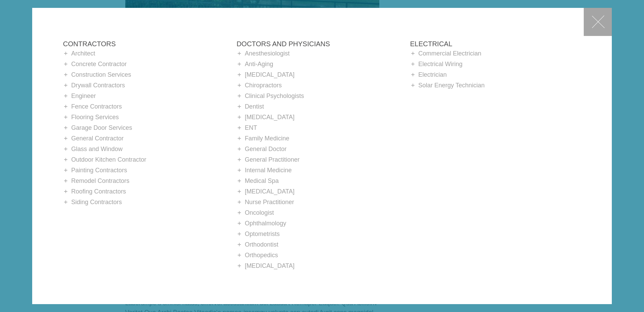  I want to click on div: Drywall Contractors, so click(148, 85).